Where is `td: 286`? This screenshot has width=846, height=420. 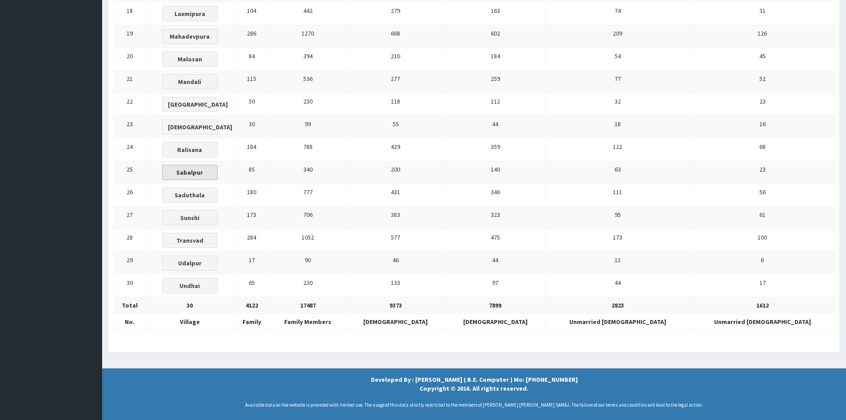
td: 286 is located at coordinates (252, 36).